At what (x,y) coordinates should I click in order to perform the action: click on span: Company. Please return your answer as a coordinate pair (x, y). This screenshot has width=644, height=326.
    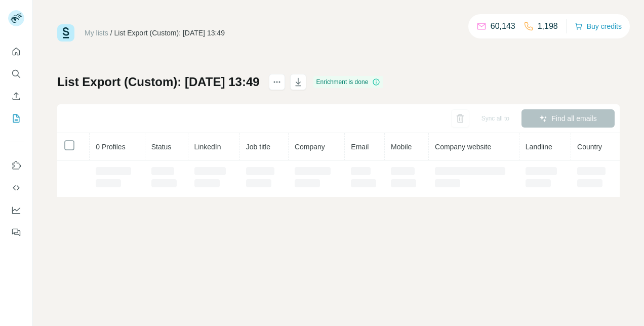
    Looking at the image, I should click on (310, 147).